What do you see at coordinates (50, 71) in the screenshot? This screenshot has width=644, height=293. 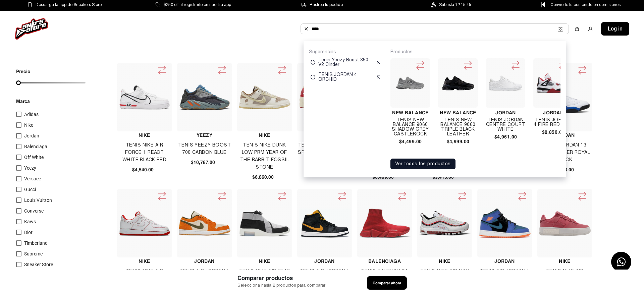 I see `p: Precio` at bounding box center [50, 71].